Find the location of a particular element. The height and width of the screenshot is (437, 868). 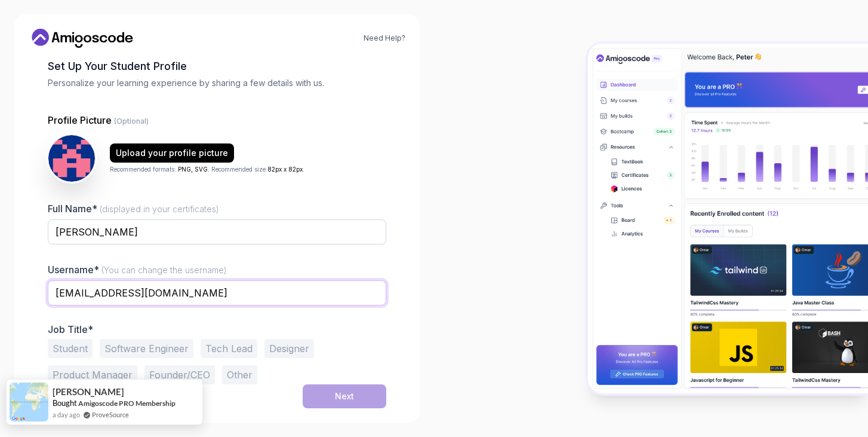

img: Amigoscode Dashboard is located at coordinates (728, 218).